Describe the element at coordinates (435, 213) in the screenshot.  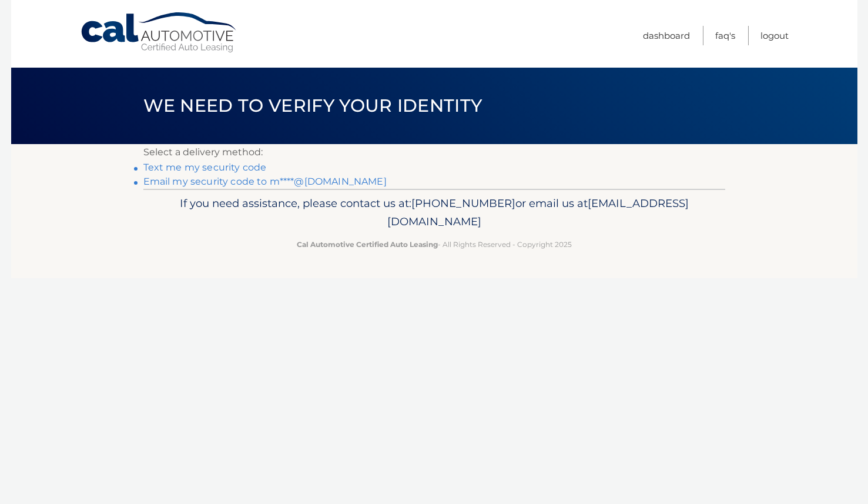
I see `p: If you need assistance, please contact us at: or email us at` at that location.